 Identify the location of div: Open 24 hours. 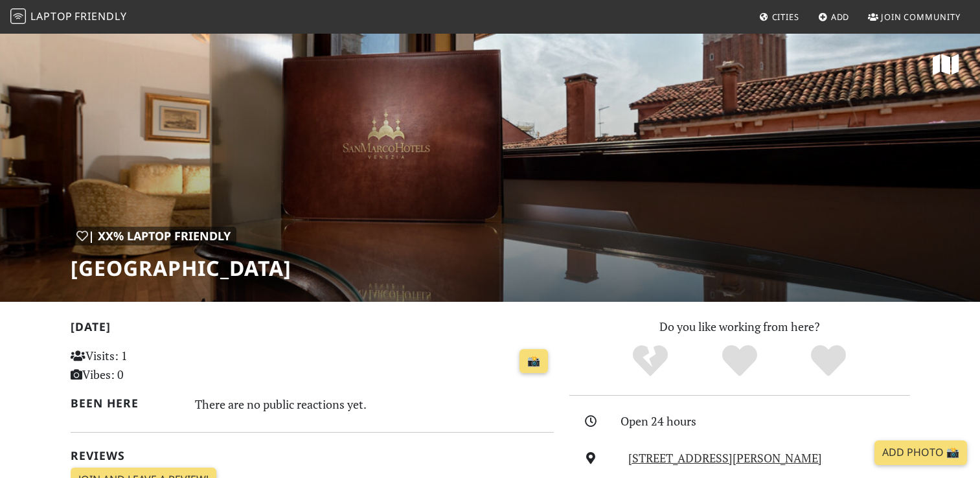
(769, 421).